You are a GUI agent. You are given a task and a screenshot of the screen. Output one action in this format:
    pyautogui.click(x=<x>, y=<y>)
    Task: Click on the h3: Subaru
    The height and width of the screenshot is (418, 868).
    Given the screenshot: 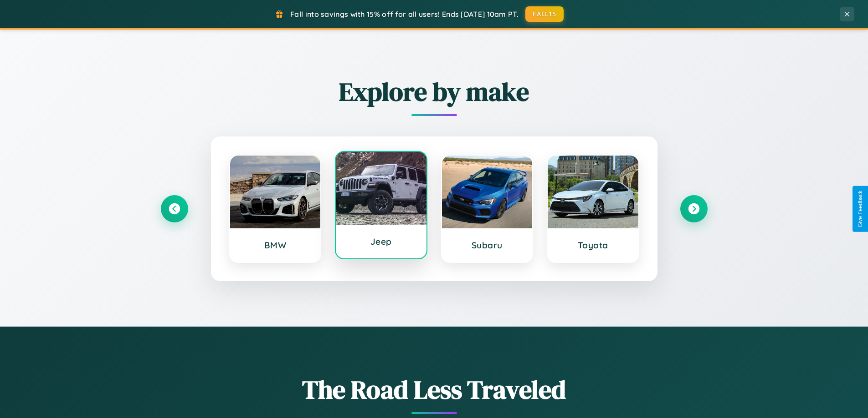 What is the action you would take?
    pyautogui.click(x=487, y=245)
    